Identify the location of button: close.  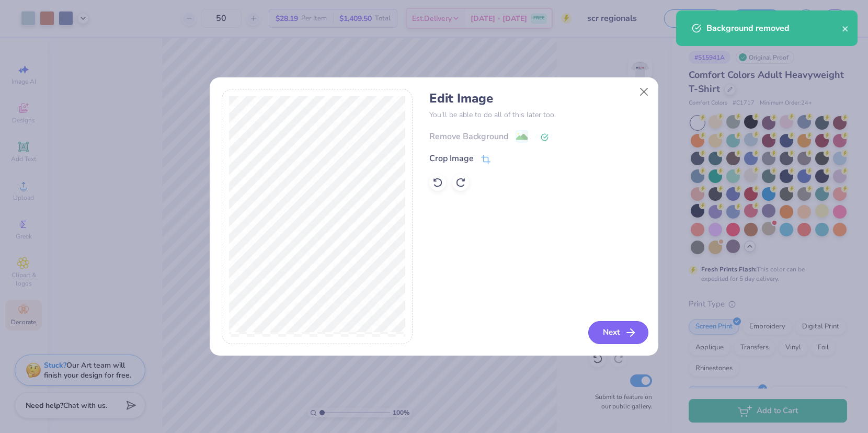
(846, 28).